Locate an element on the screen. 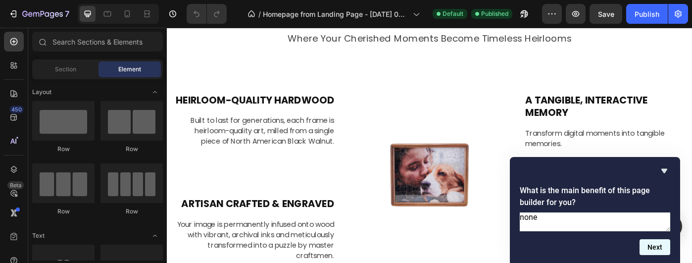 The image size is (692, 263). img: Alt Image is located at coordinates (297, 168).